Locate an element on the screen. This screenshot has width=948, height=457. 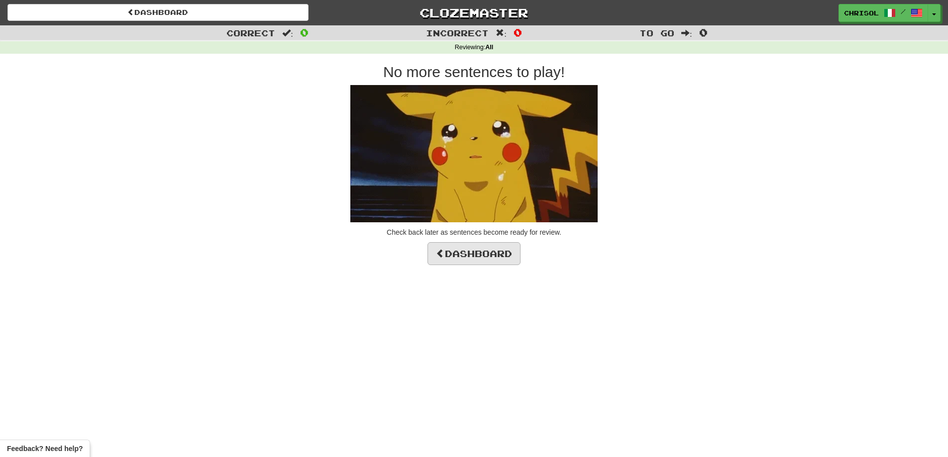
strong: All is located at coordinates (489, 47).